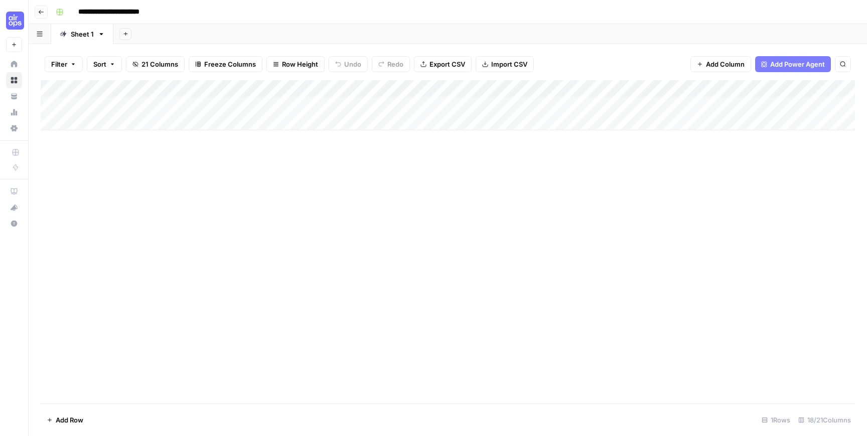  Describe the element at coordinates (14, 208) in the screenshot. I see `button: What's new?` at that location.